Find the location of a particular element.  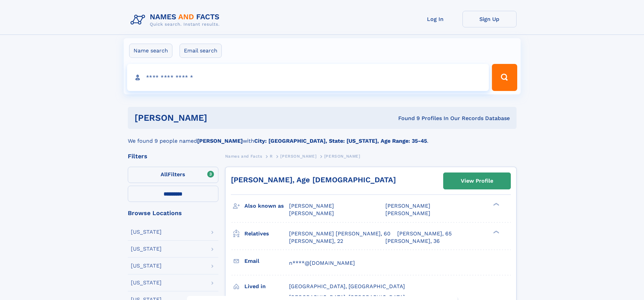

div: Browse Locations is located at coordinates (173, 213).